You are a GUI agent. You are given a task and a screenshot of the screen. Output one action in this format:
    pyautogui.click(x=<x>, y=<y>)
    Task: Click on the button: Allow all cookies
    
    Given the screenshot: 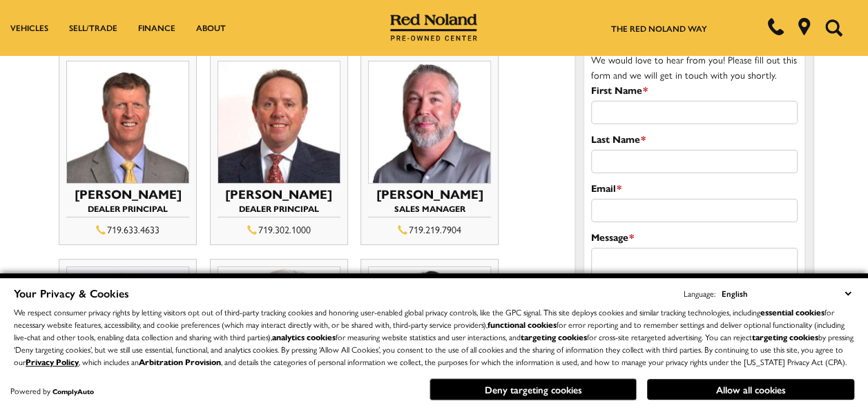 What is the action you would take?
    pyautogui.click(x=751, y=389)
    